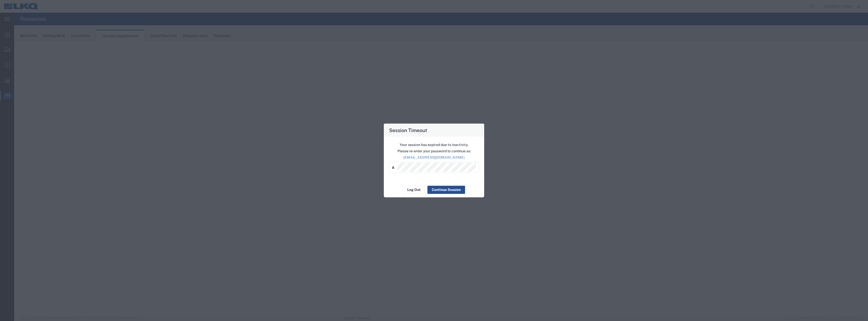 The height and width of the screenshot is (321, 868). Describe the element at coordinates (434, 151) in the screenshot. I see `p: Please re-enter your password to continue as:` at that location.